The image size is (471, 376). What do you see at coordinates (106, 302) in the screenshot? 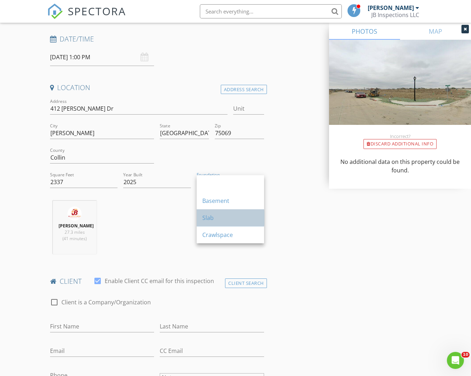
I see `label: Client is a Company/Organization` at bounding box center [106, 302].